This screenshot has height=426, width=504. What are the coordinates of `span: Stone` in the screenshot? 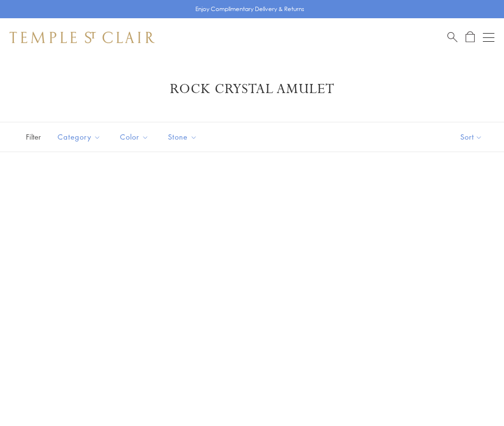 It's located at (184, 137).